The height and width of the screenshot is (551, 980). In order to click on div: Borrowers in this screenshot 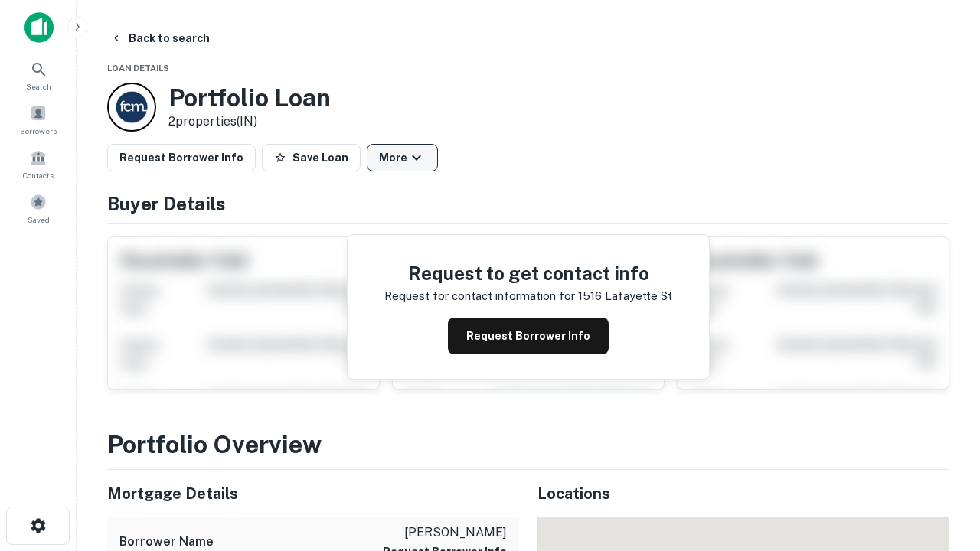, I will do `click(39, 120)`.